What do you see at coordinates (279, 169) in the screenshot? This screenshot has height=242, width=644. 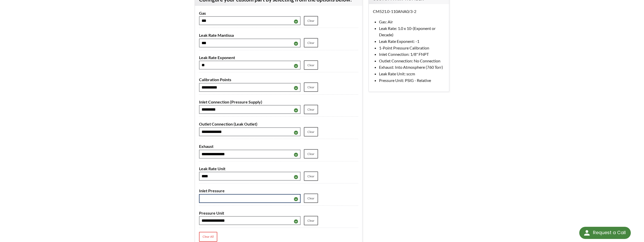 I see `label: Leak Rate Unit` at bounding box center [279, 169].